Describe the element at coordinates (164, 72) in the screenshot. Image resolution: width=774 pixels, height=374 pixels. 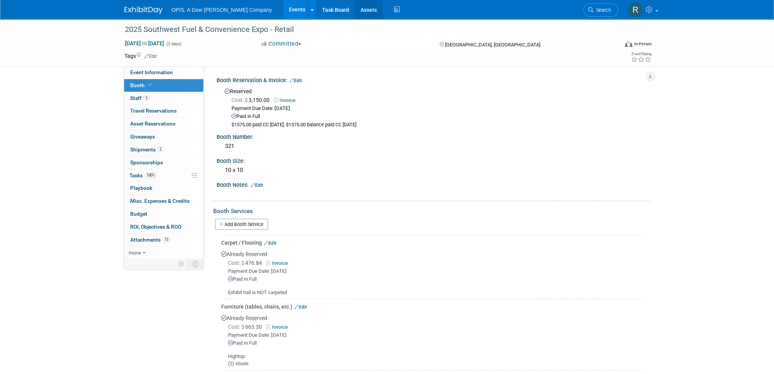
I see `a: Event Information` at that location.